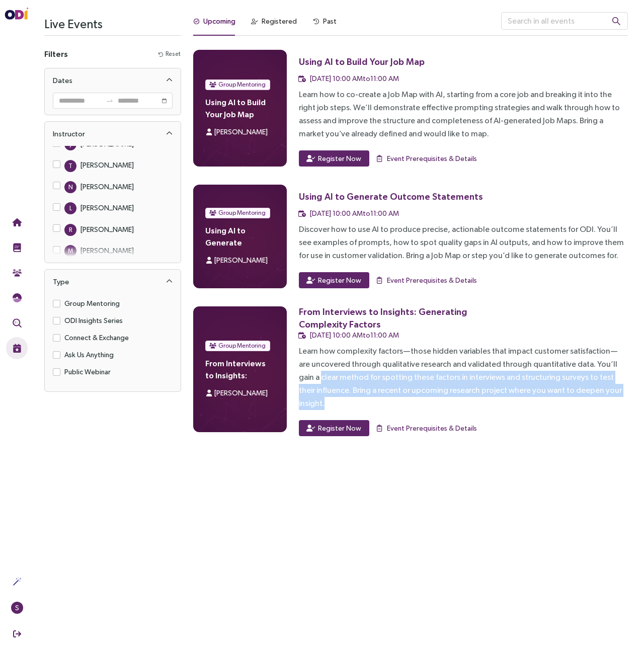  Describe the element at coordinates (16, 223) in the screenshot. I see `button: Home` at that location.